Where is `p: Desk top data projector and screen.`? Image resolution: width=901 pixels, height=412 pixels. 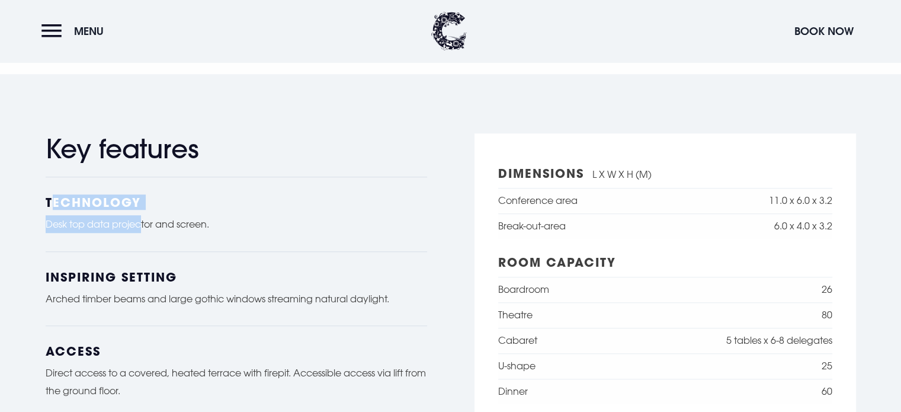 p: Desk top data projector and screen. is located at coordinates (236, 224).